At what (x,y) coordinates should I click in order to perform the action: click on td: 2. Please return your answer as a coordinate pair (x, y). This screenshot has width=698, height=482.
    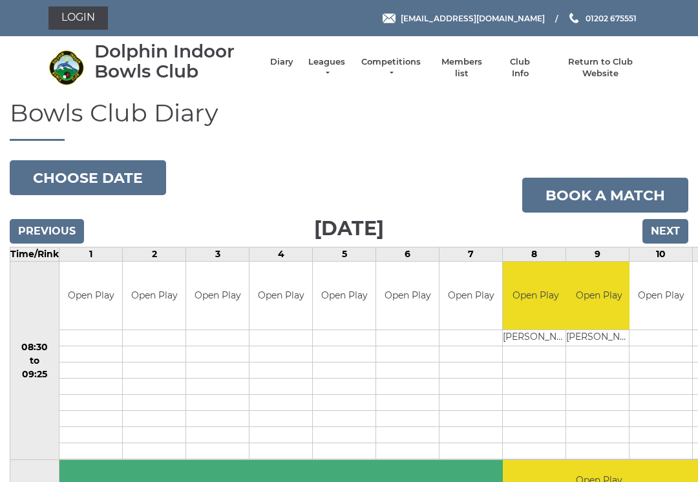
    Looking at the image, I should click on (155, 255).